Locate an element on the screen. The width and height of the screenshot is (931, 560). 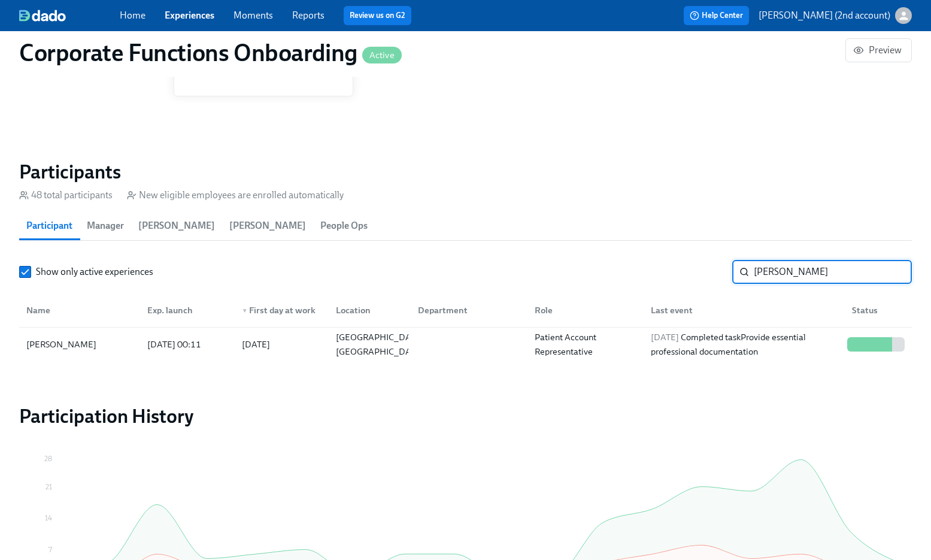
a: dado is located at coordinates (70, 16).